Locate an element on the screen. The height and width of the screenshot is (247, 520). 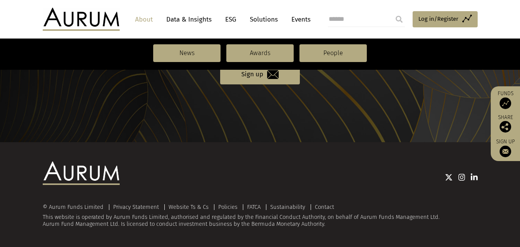
a: Privacy Statement is located at coordinates (136, 207).